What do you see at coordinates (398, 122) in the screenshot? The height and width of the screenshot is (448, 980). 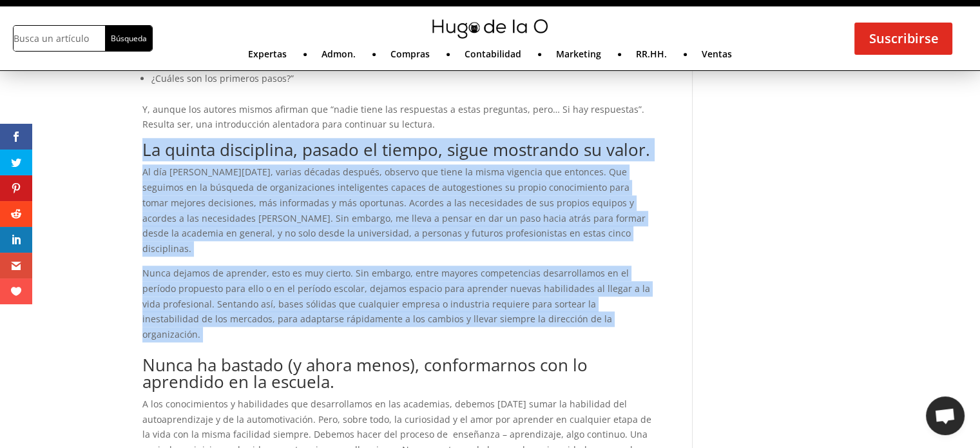 I see `p: Y, aunque los autores mismos afirman que “nadie tiene las respuestas a estas preguntas, pero… Si ...` at bounding box center [398, 122].